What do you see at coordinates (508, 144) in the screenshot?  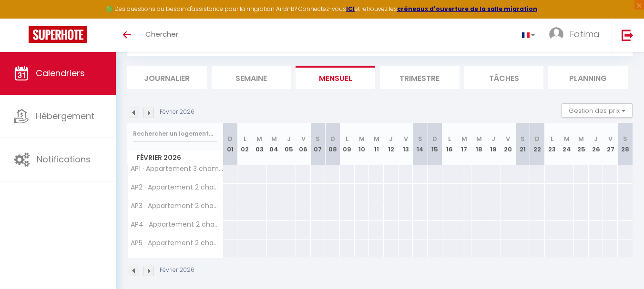 I see `th: 20` at bounding box center [508, 144].